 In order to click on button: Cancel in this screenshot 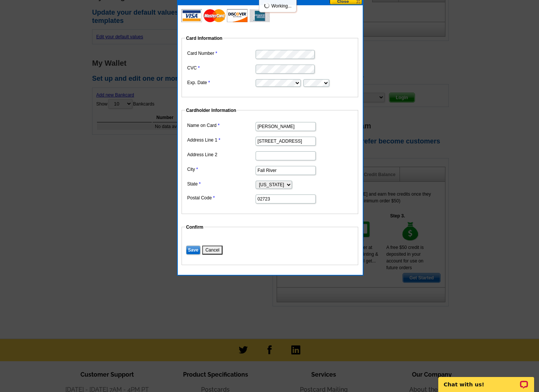, I will do `click(212, 250)`.